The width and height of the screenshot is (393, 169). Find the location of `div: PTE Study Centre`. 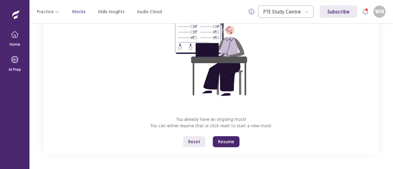

div: PTE Study Centre is located at coordinates (282, 12).